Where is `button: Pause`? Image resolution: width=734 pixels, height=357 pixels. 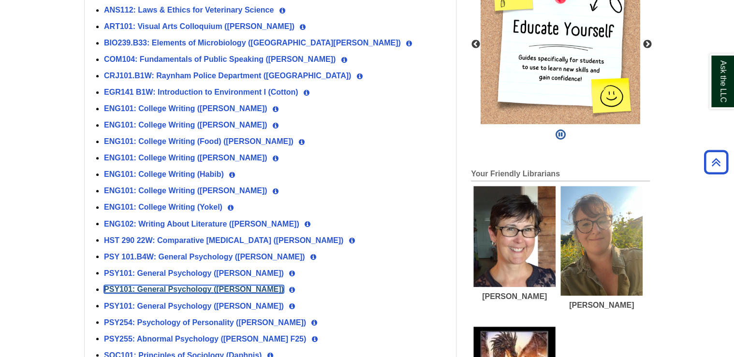 button: Pause is located at coordinates (560, 135).